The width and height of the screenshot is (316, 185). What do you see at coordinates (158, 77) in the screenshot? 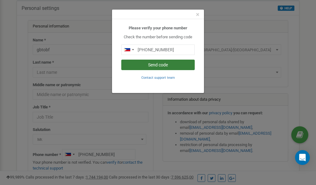
I see `a: Contact support team` at bounding box center [158, 77].